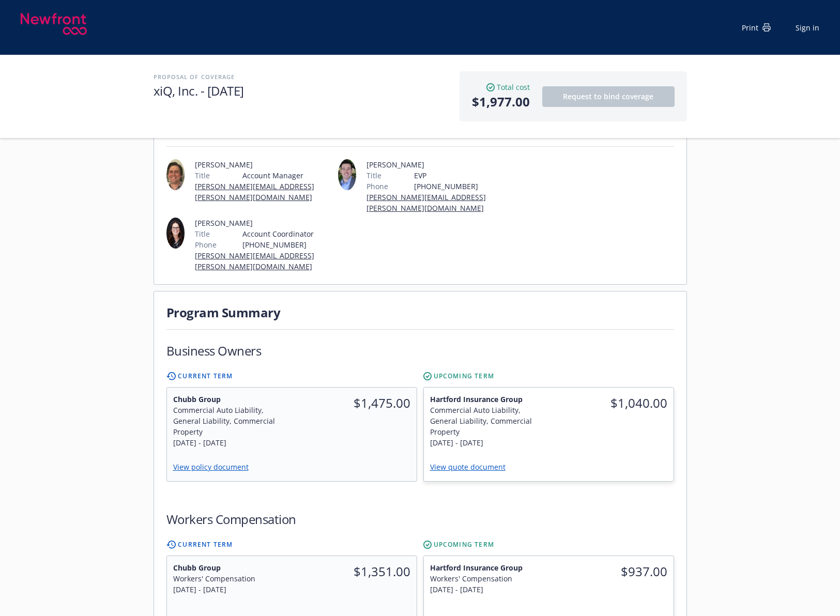  I want to click on a: View quote document, so click(472, 467).